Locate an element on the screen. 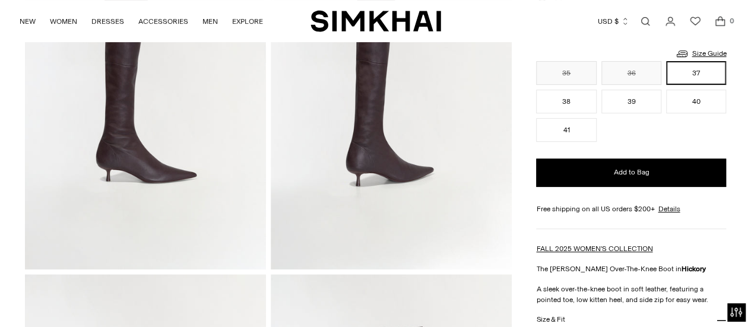  a: WOMEN is located at coordinates (64, 21).